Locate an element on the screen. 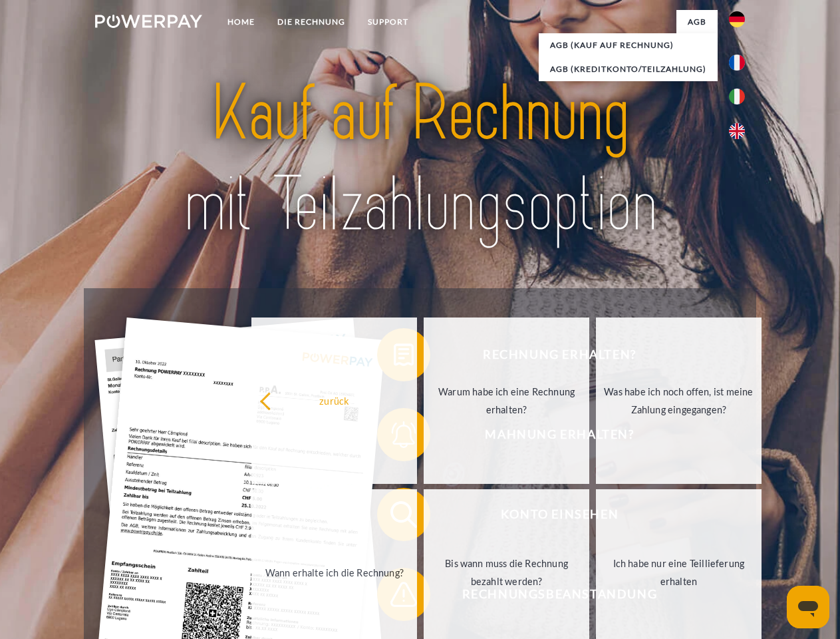 Image resolution: width=840 pixels, height=639 pixels. img: it is located at coordinates (737, 96).